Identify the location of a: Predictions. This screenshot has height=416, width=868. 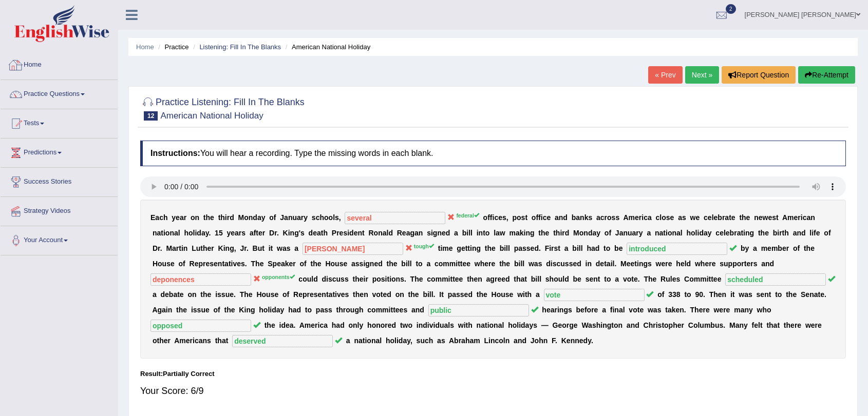
(59, 151).